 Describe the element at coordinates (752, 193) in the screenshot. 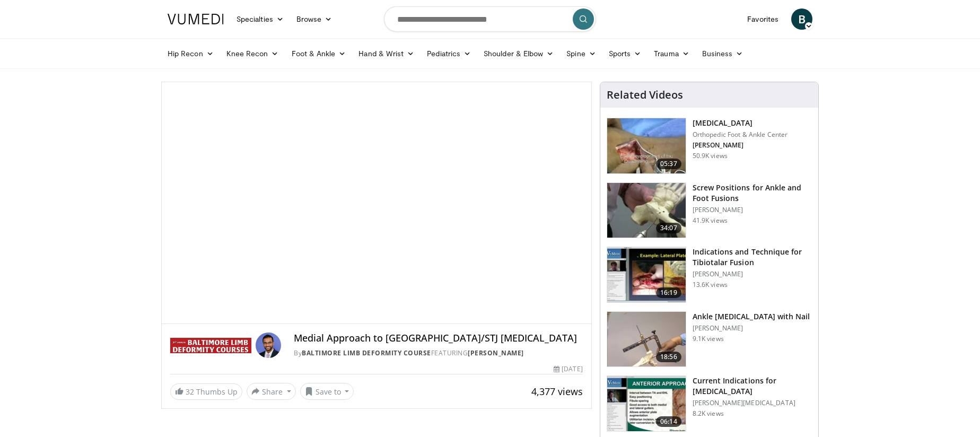

I see `h3: Screw Positions for Ankle and Foot Fusions` at that location.